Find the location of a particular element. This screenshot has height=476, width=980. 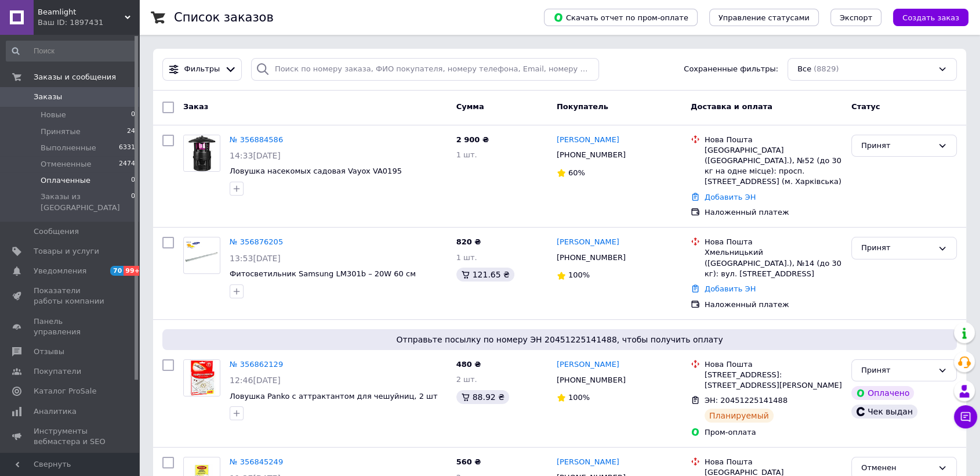

span: Оплаченные is located at coordinates (65, 181).